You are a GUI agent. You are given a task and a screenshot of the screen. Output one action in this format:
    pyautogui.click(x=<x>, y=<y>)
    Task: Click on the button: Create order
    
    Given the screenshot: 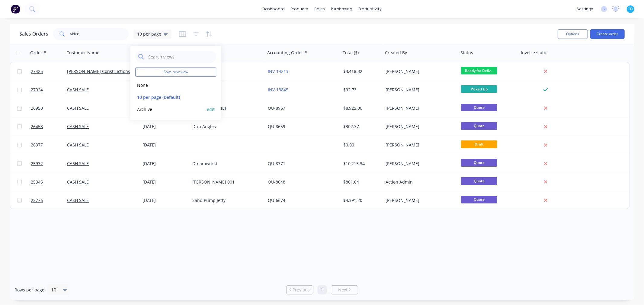 What is the action you would take?
    pyautogui.click(x=608, y=34)
    